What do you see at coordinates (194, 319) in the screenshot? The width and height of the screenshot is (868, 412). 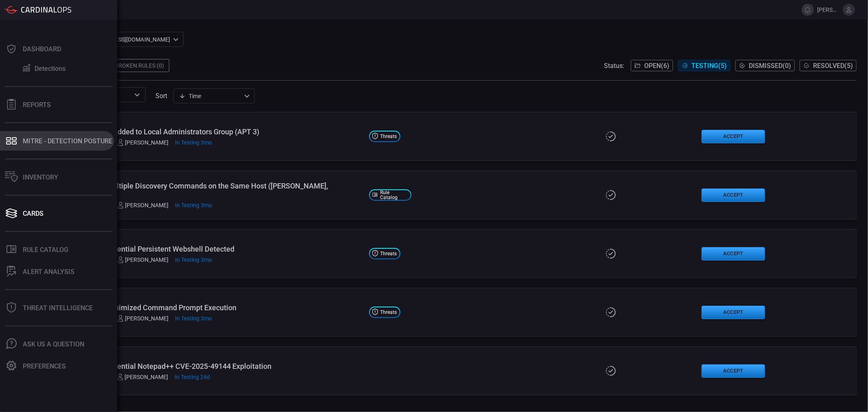 I see `span: Jul 15, 2025 6:37 PM` at bounding box center [194, 319].